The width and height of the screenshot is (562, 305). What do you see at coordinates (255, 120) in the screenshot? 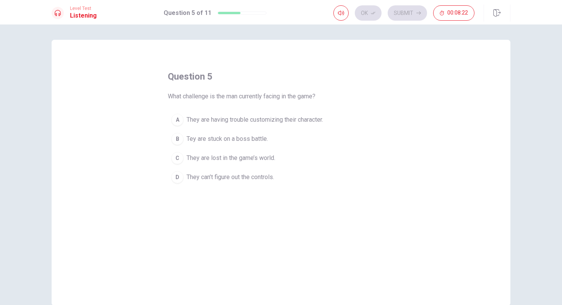
I see `span: They are having trouble customizing their character.` at bounding box center [255, 120].